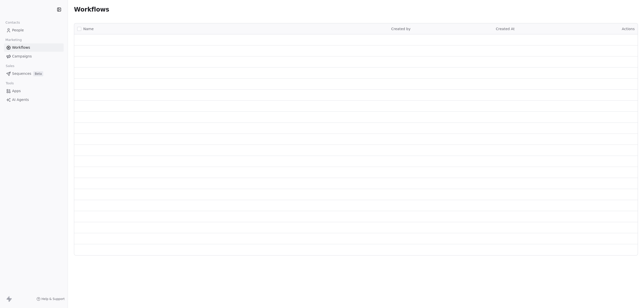 This screenshot has width=644, height=308. What do you see at coordinates (53, 299) in the screenshot?
I see `span: Help & Support` at bounding box center [53, 299].